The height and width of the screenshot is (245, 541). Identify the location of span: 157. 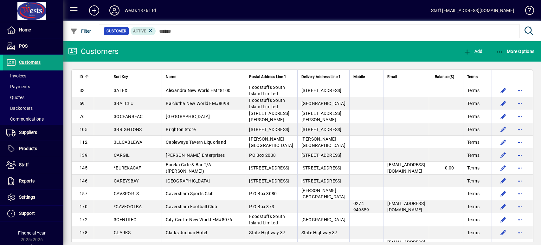
(83, 193).